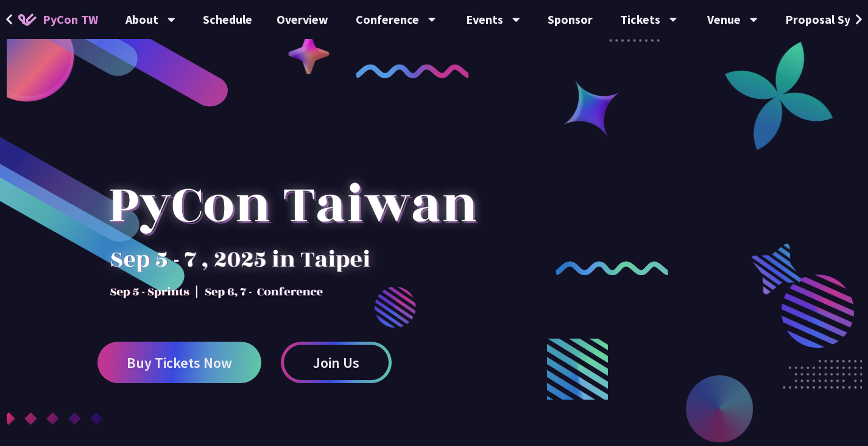  What do you see at coordinates (412, 70) in the screenshot?
I see `img: curly-1.ebdbada.png` at bounding box center [412, 70].